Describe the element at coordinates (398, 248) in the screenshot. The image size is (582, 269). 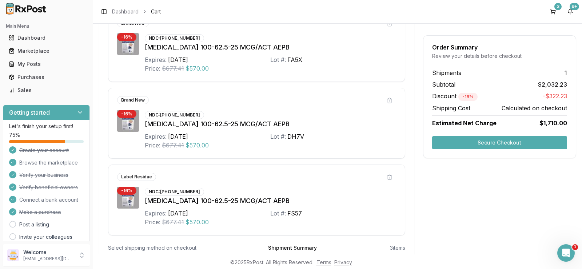
I see `div: 3 items` at that location.